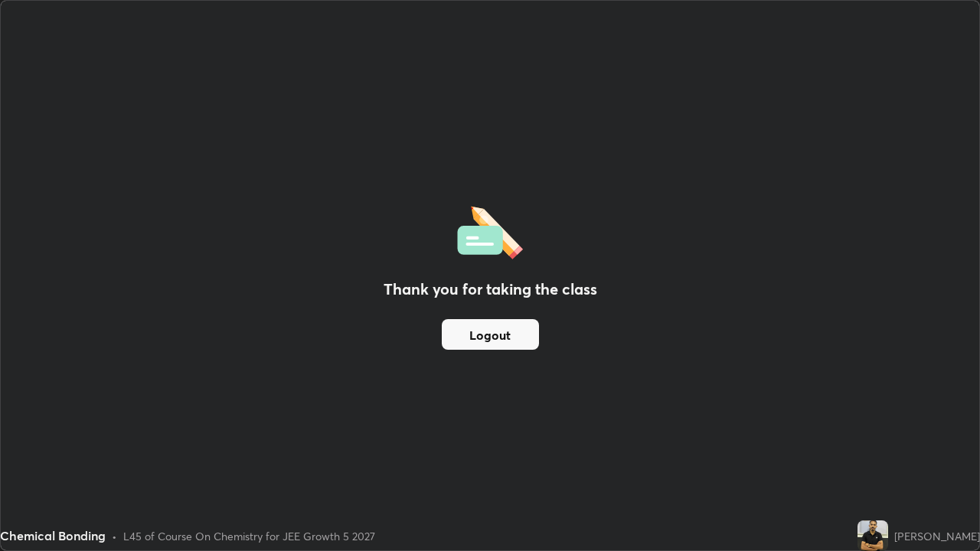 Image resolution: width=980 pixels, height=551 pixels. Describe the element at coordinates (490, 289) in the screenshot. I see `h2: Thank you for taking the class` at that location.